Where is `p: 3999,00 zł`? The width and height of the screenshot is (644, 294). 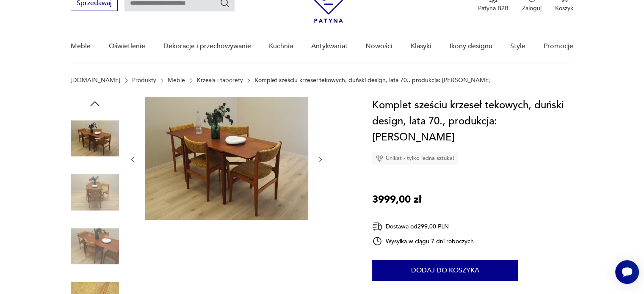
p: 3999,00 zł is located at coordinates (397, 200).